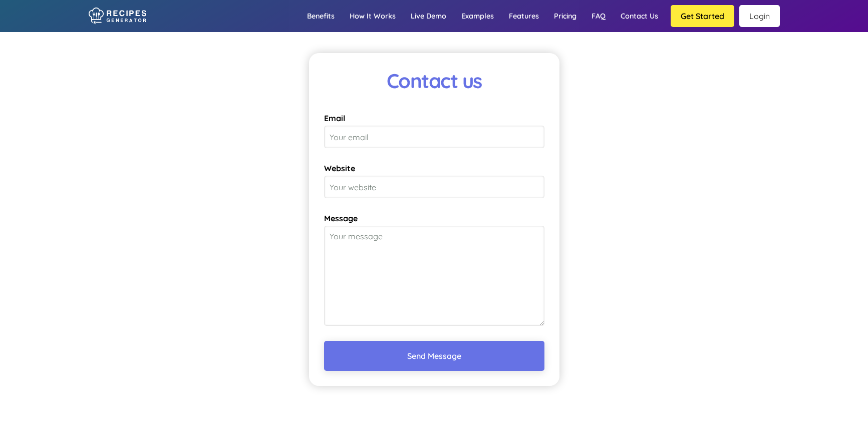  Describe the element at coordinates (434, 218) in the screenshot. I see `span: Message` at that location.